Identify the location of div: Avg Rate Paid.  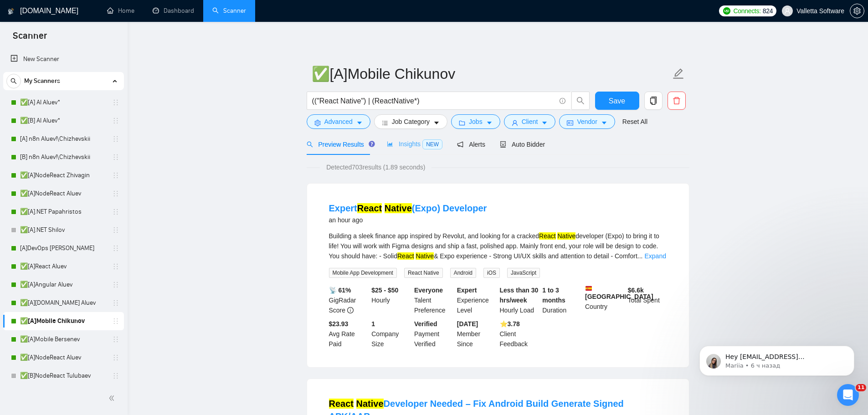
(349, 333).